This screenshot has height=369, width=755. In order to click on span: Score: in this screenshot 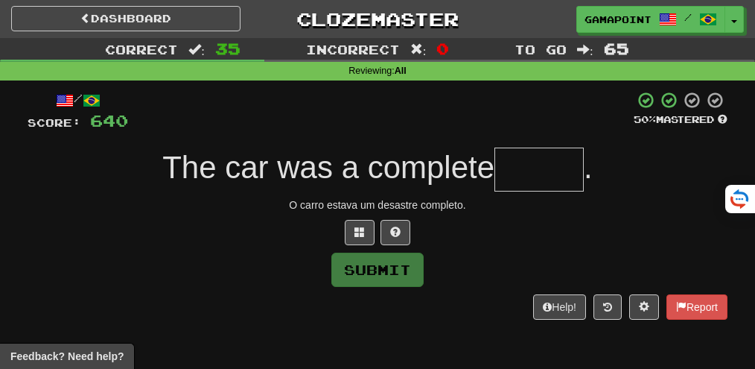, I will do `click(54, 122)`.